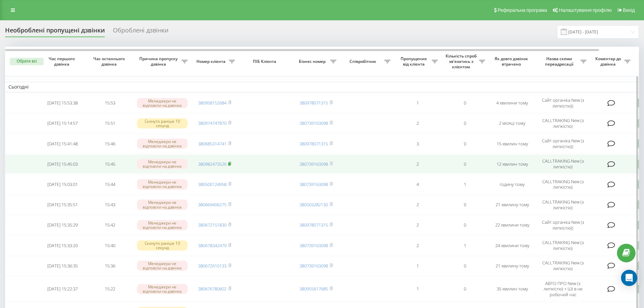 The height and width of the screenshot is (308, 644). Describe the element at coordinates (141, 32) in the screenshot. I see `div: Оброблені дзвінки` at that location.